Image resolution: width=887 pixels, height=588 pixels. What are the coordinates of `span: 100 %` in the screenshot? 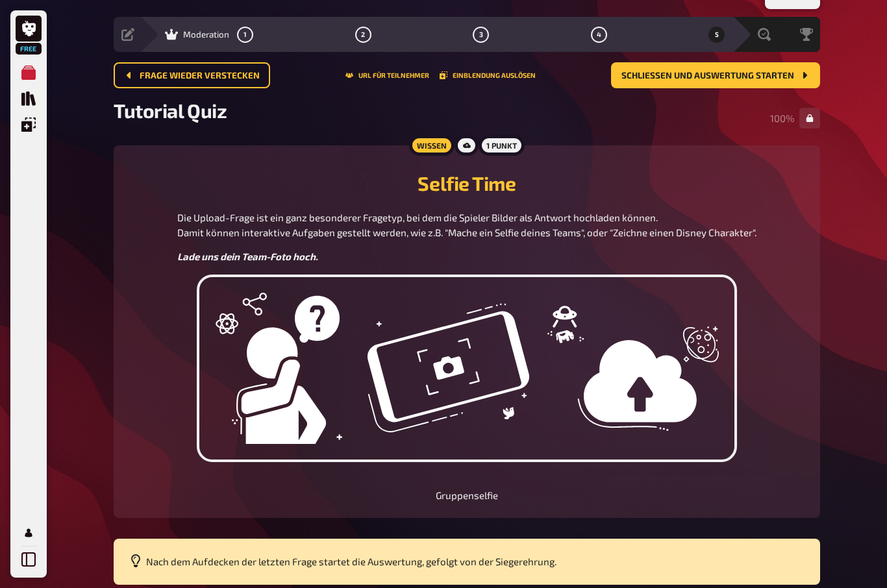 It's located at (781, 118).